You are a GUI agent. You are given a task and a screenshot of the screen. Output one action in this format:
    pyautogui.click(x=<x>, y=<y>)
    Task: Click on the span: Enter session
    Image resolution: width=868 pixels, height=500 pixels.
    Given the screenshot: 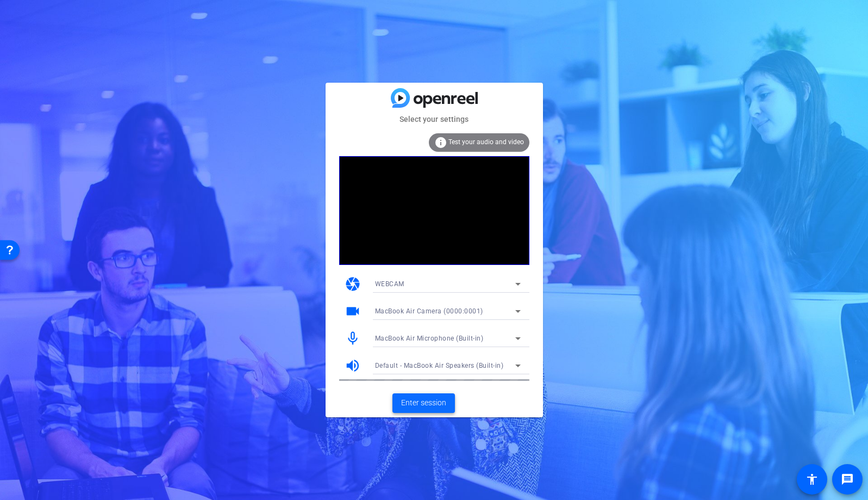 What is the action you would take?
    pyautogui.click(x=423, y=402)
    